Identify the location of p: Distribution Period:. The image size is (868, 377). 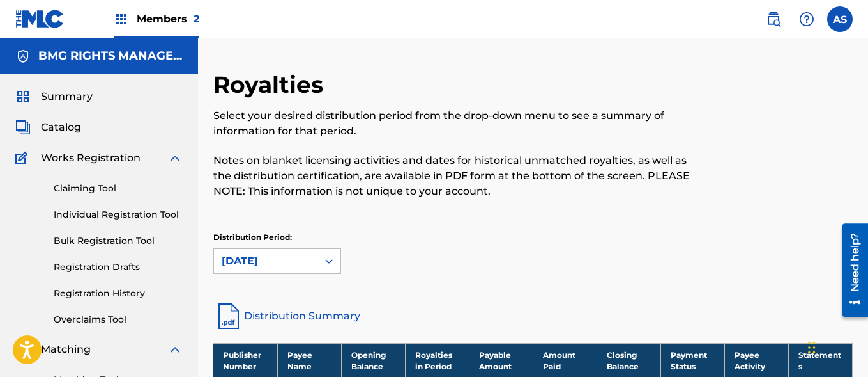
(277, 237).